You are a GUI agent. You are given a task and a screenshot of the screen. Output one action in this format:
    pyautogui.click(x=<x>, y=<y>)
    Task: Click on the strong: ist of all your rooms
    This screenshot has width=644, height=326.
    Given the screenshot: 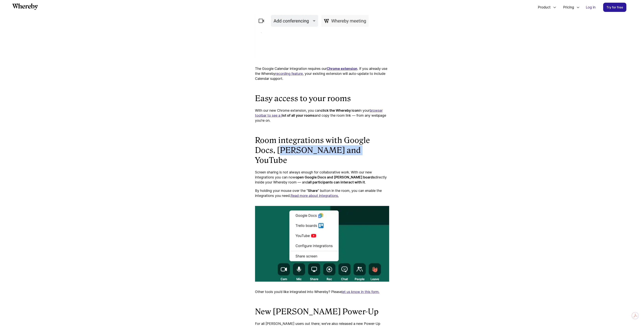 What is the action you would take?
    pyautogui.click(x=298, y=115)
    